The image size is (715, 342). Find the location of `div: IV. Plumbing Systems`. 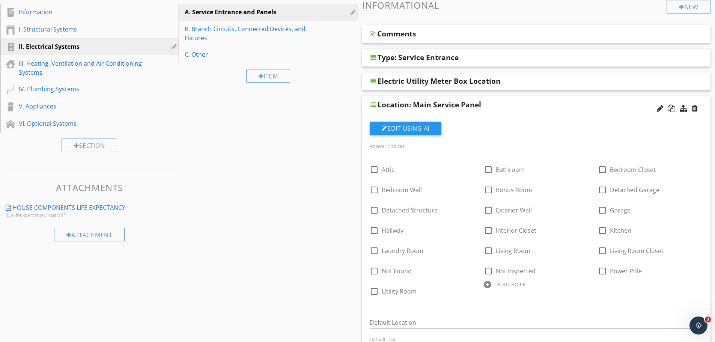

div: IV. Plumbing Systems is located at coordinates (81, 89).